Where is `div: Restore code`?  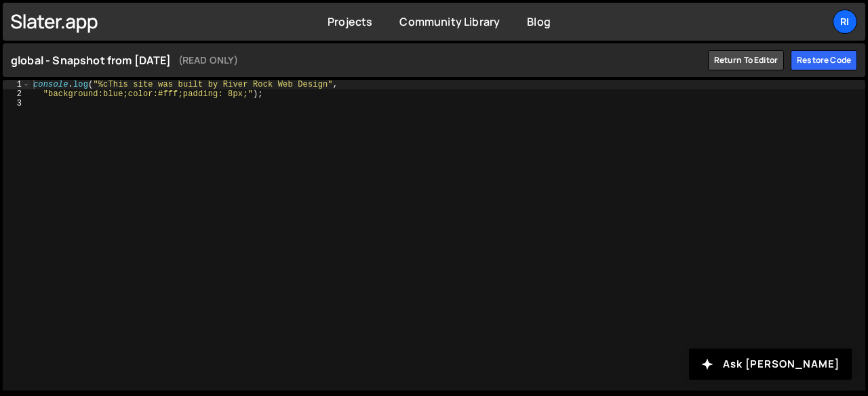
div: Restore code is located at coordinates (824, 60).